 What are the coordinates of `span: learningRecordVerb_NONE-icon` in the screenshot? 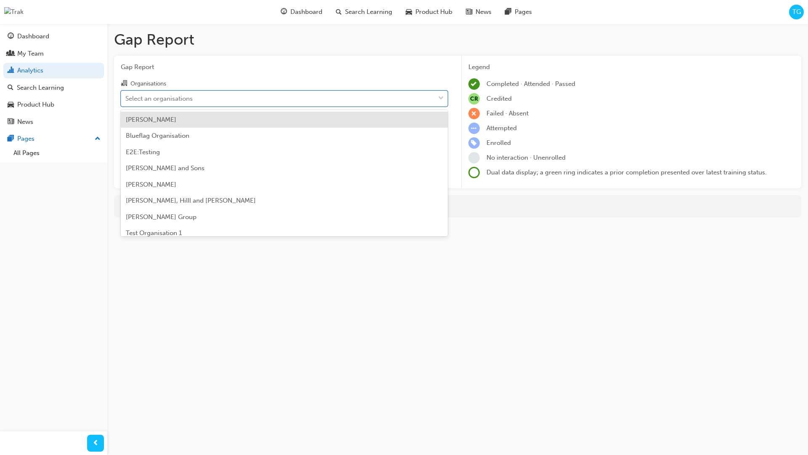 It's located at (474, 157).